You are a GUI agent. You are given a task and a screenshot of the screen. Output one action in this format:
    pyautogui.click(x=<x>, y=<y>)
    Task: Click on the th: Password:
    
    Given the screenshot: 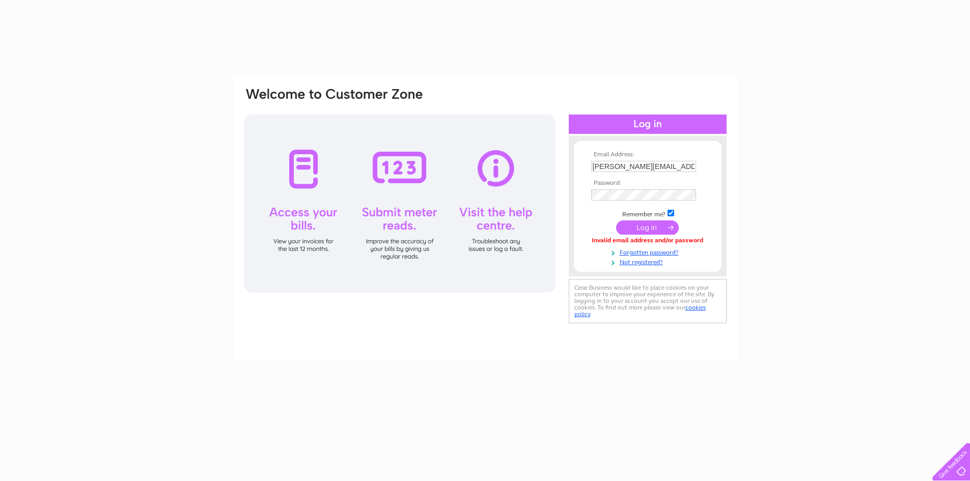 What is the action you would take?
    pyautogui.click(x=648, y=183)
    